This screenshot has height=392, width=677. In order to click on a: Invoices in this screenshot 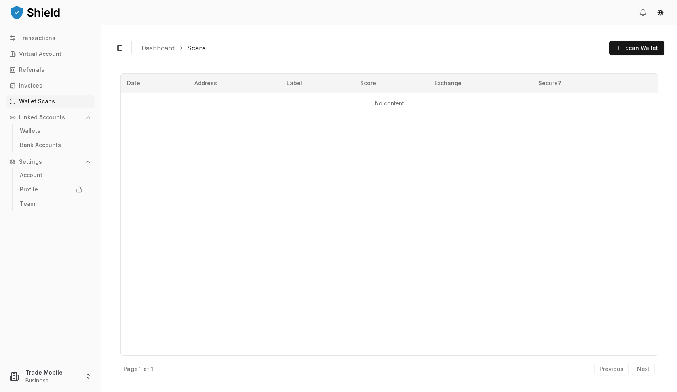, I will do `click(50, 86)`.